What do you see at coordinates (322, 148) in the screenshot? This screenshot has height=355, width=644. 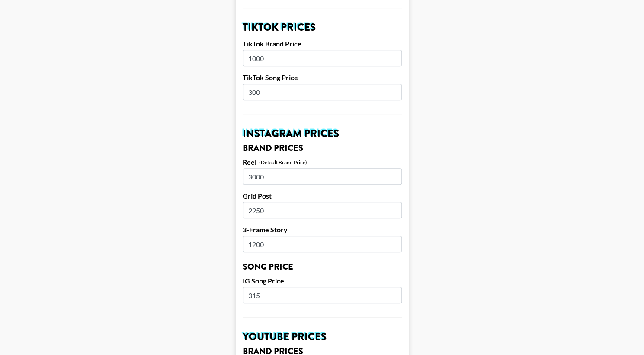 I see `h3: Brand Prices` at bounding box center [322, 148].